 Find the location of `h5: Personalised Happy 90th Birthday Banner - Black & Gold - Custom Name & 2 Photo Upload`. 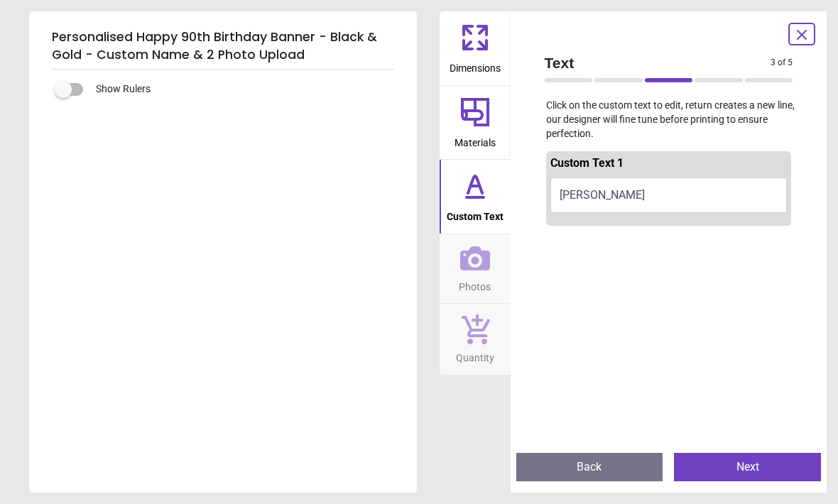

h5: Personalised Happy 90th Birthday Banner - Black & Gold - Custom Name & 2 Photo Upload is located at coordinates (223, 46).